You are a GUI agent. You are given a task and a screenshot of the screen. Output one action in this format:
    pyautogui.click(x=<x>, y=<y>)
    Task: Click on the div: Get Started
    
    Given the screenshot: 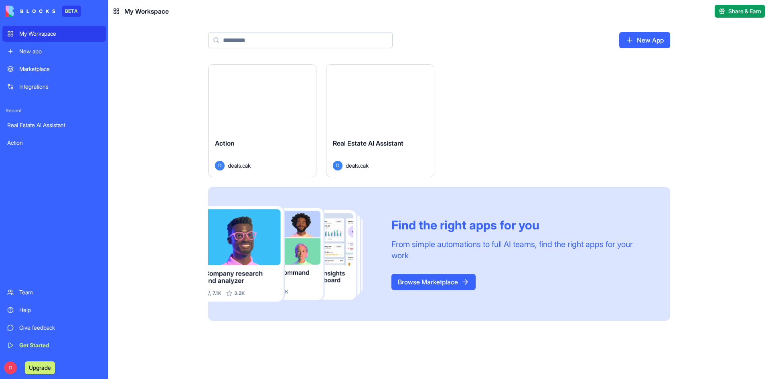 What is the action you would take?
    pyautogui.click(x=60, y=345)
    